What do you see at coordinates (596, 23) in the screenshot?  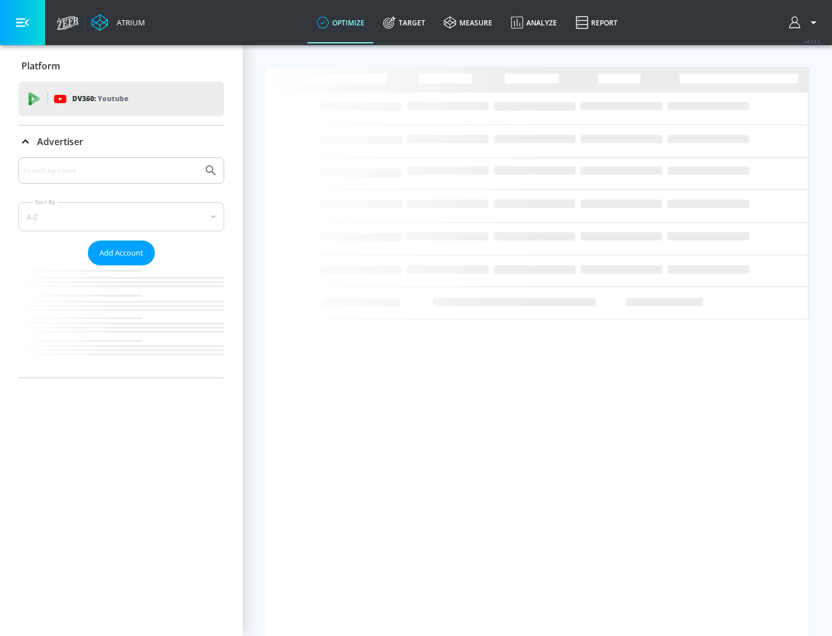 I see `a: Report` at bounding box center [596, 23].